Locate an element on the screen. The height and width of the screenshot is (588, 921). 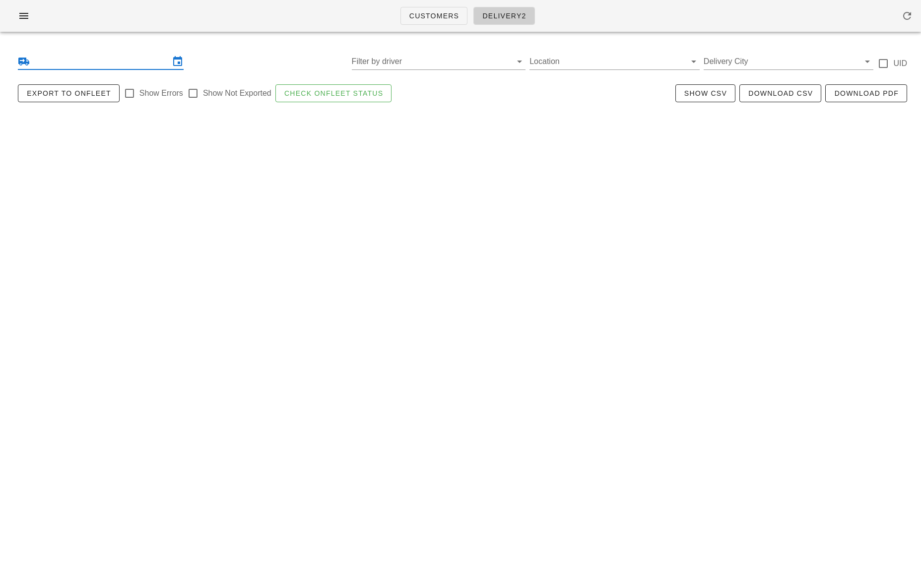
label: Show Errors is located at coordinates (161, 93).